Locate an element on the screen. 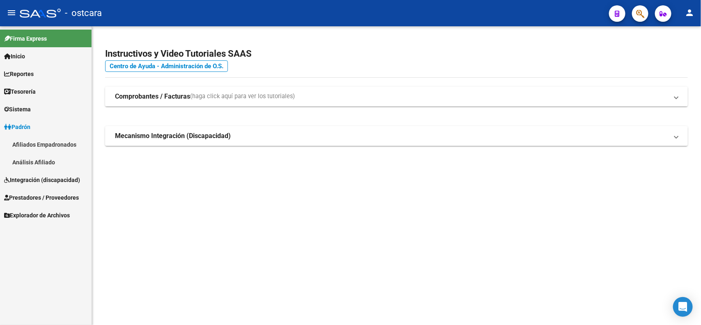  span: - ostcara is located at coordinates (83, 13).